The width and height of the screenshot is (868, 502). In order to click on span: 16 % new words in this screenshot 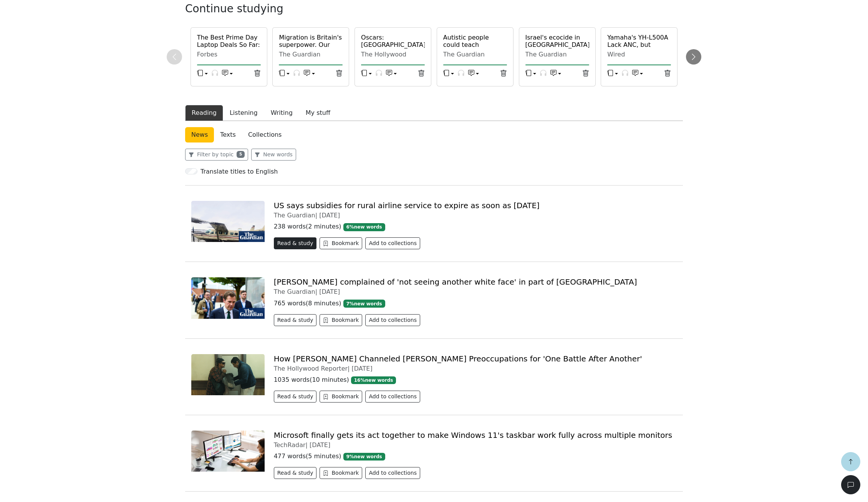, I will do `click(374, 380)`.